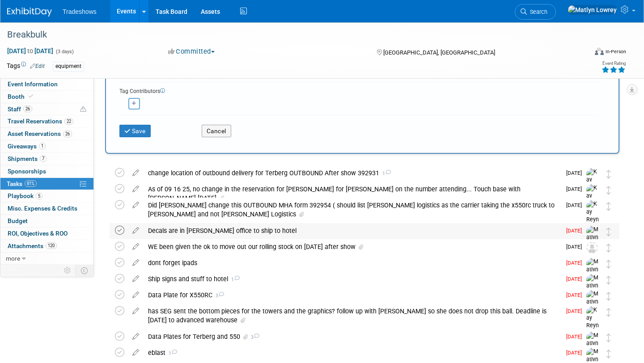 The image size is (644, 363). I want to click on span: Tradeshows, so click(80, 12).